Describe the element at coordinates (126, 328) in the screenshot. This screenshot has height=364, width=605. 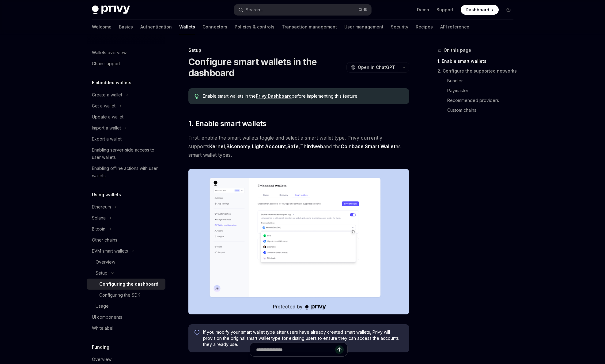
I see `a: Whitelabel` at that location.